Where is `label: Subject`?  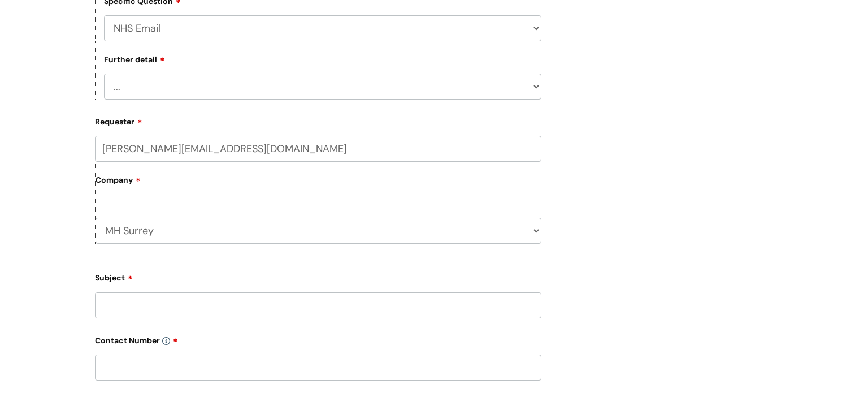
label: Subject is located at coordinates (318, 276).